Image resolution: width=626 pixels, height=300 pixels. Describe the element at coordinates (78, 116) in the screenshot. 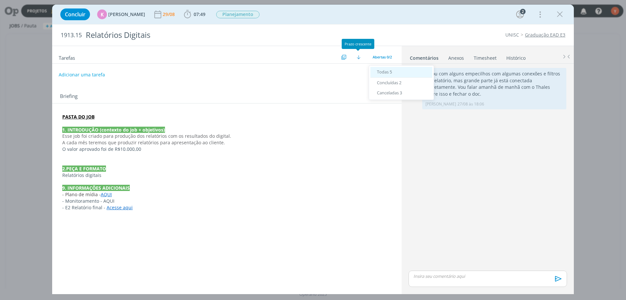

I see `strong: PASTA DO JOB` at that location.